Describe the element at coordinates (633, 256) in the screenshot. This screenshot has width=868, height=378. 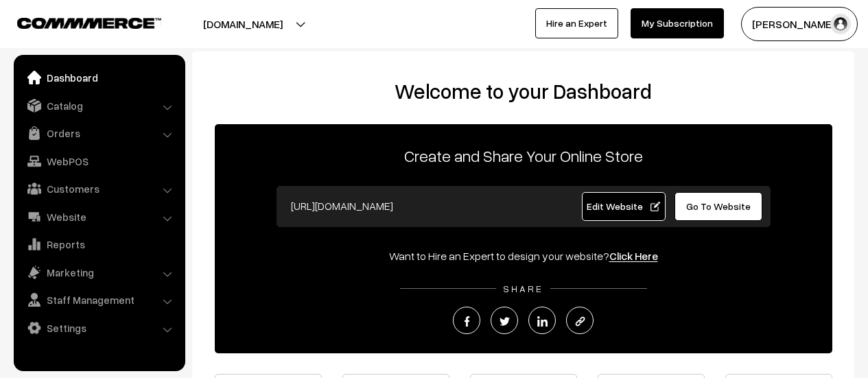
I see `a: Click Here` at that location.